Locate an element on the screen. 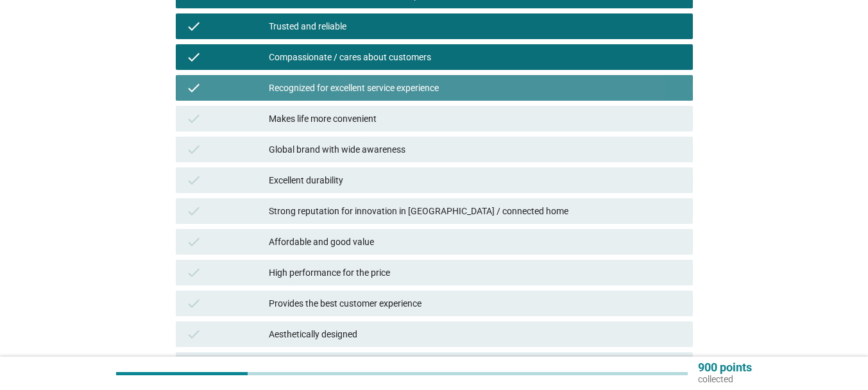 The height and width of the screenshot is (390, 868). div: Excellent durability is located at coordinates (475, 180).